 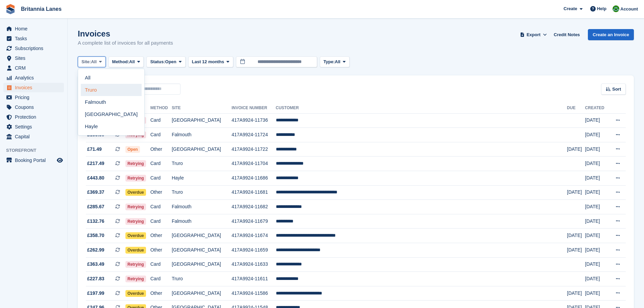 What do you see at coordinates (158, 62) in the screenshot?
I see `span: Status:` at bounding box center [158, 62].